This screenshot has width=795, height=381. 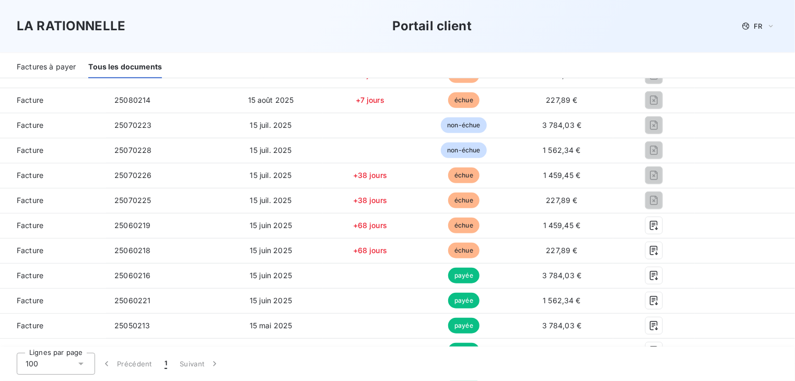 I want to click on span: FR, so click(x=759, y=26).